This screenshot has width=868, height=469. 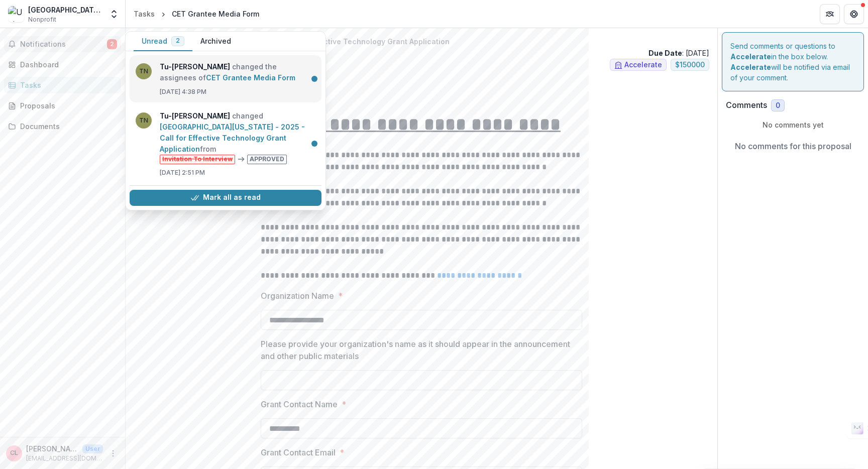 I want to click on button: Open entity switcher, so click(x=114, y=14).